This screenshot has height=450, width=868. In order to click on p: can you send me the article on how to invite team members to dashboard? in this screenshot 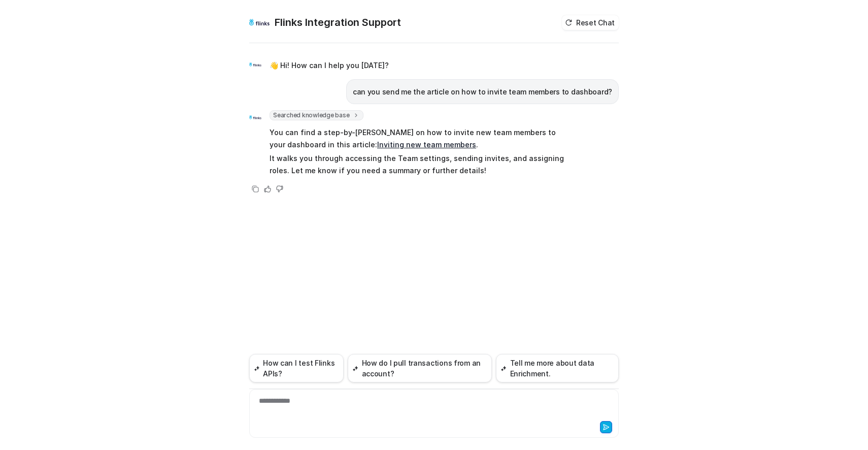, I will do `click(482, 92)`.